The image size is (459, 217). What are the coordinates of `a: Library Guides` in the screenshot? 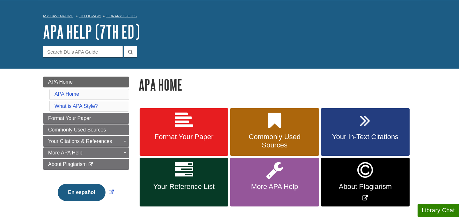 It's located at (122, 16).